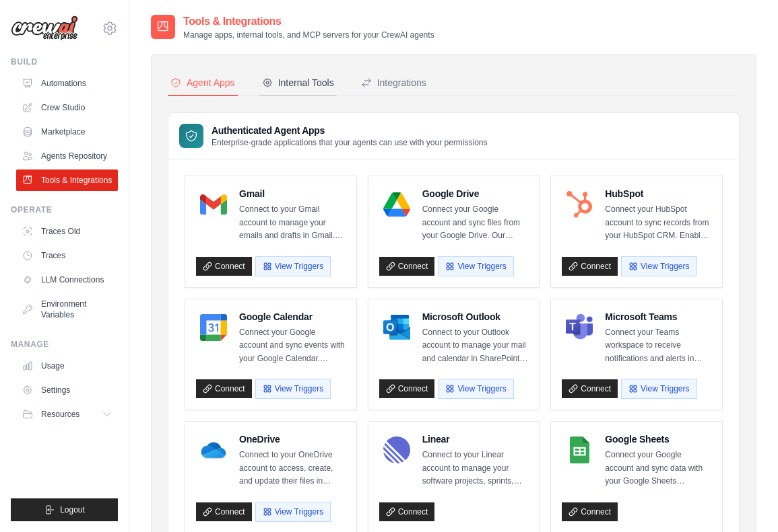  Describe the element at coordinates (214, 450) in the screenshot. I see `img: OneDrive Logo` at that location.